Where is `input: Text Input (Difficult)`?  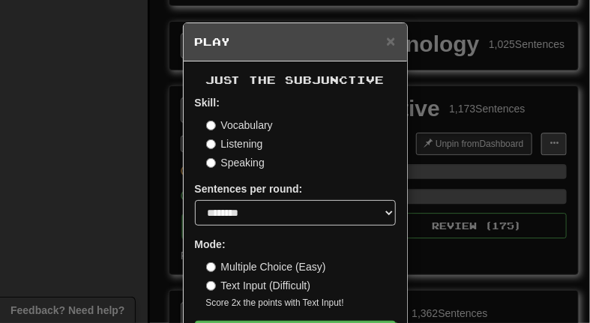
input: Text Input (Difficult) is located at coordinates (211, 286).